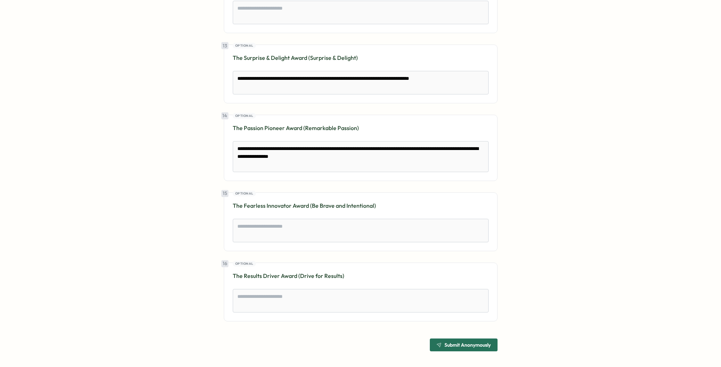 The width and height of the screenshot is (721, 367). Describe the element at coordinates (225, 193) in the screenshot. I see `div: 15` at that location.